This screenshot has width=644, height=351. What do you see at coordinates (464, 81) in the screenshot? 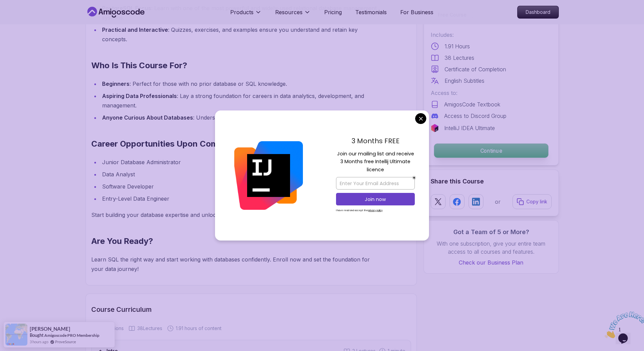
I see `p: English Subtitles` at bounding box center [464, 81].